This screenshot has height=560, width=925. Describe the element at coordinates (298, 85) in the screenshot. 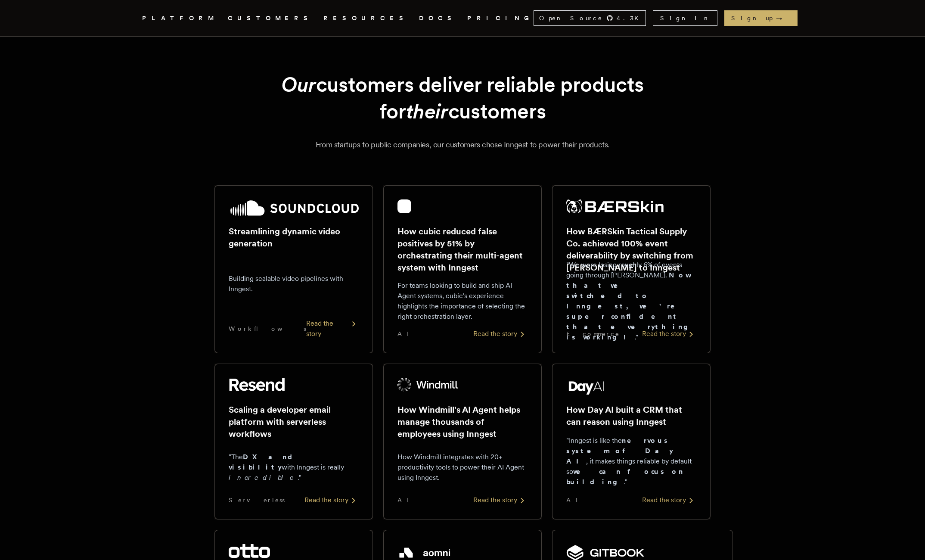

I see `em: Our` at that location.